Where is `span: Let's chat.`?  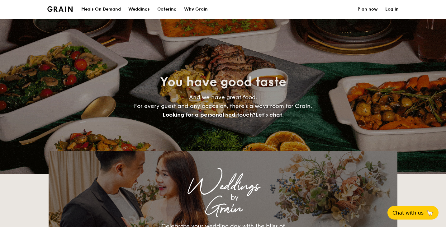
span: Let's chat. is located at coordinates (269, 115).